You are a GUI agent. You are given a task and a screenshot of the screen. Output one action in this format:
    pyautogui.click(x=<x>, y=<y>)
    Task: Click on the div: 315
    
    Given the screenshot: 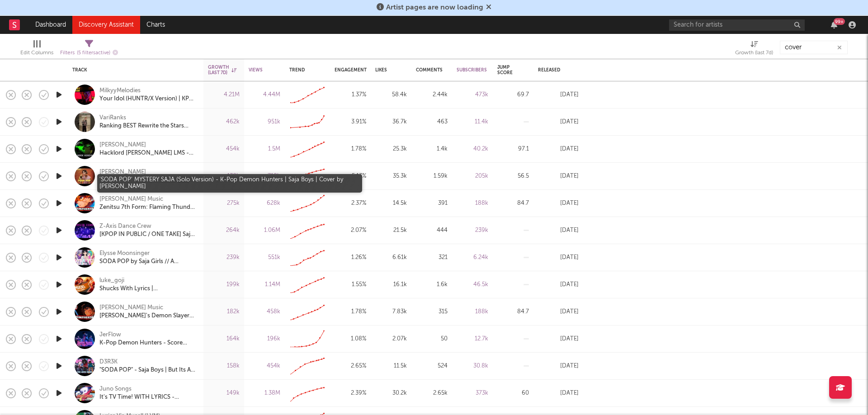 What is the action you would take?
    pyautogui.click(x=432, y=312)
    